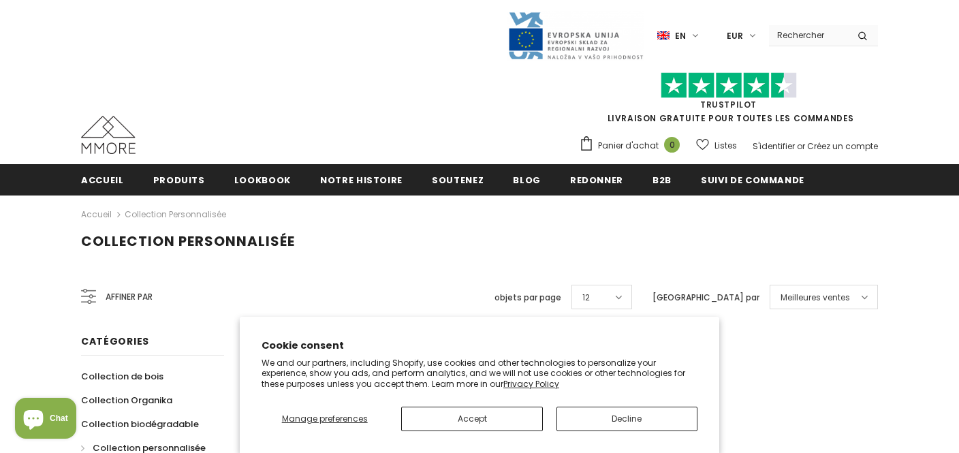 The image size is (959, 453). What do you see at coordinates (815, 298) in the screenshot?
I see `span: Meilleures ventes` at bounding box center [815, 298].